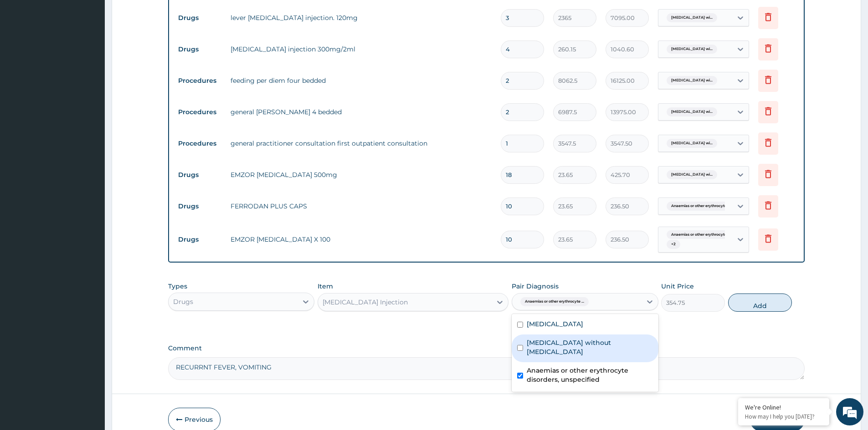 Image resolution: width=868 pixels, height=430 pixels. Describe the element at coordinates (100, 57) in the screenshot. I see `div: Chat with us now` at that location.